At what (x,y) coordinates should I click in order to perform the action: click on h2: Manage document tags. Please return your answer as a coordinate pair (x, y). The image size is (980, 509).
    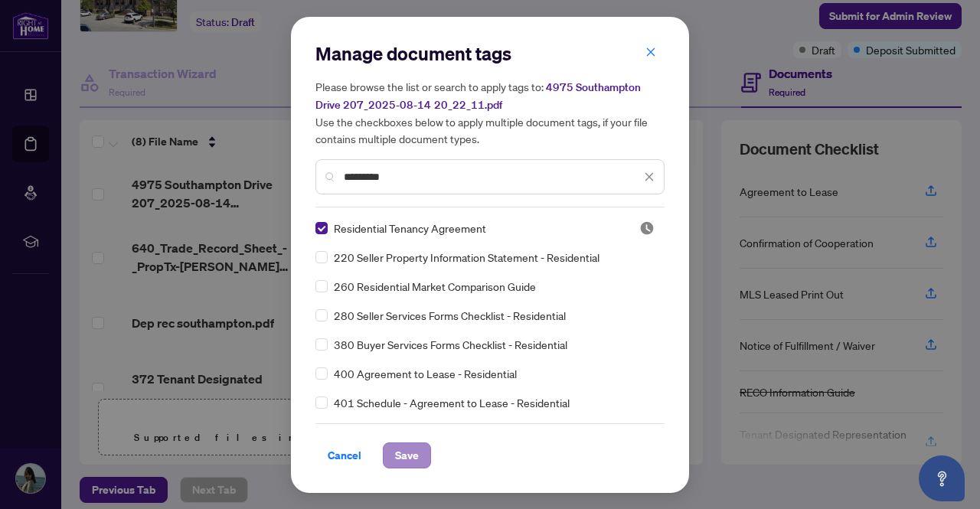
    Looking at the image, I should click on (490, 54).